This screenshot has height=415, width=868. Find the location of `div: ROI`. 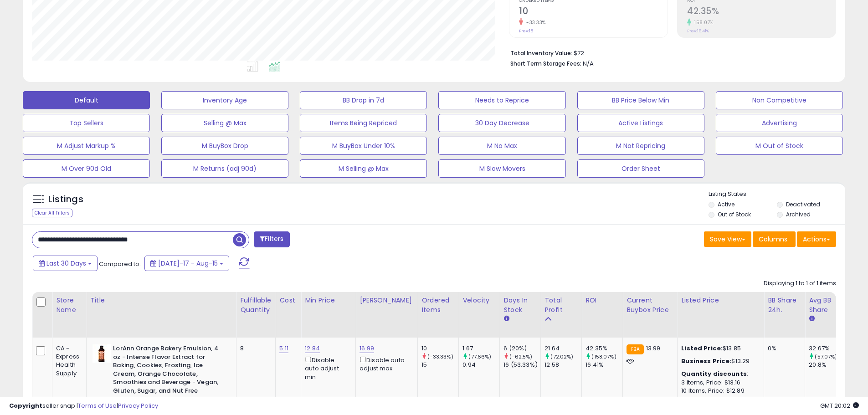

div: ROI is located at coordinates (602, 301).